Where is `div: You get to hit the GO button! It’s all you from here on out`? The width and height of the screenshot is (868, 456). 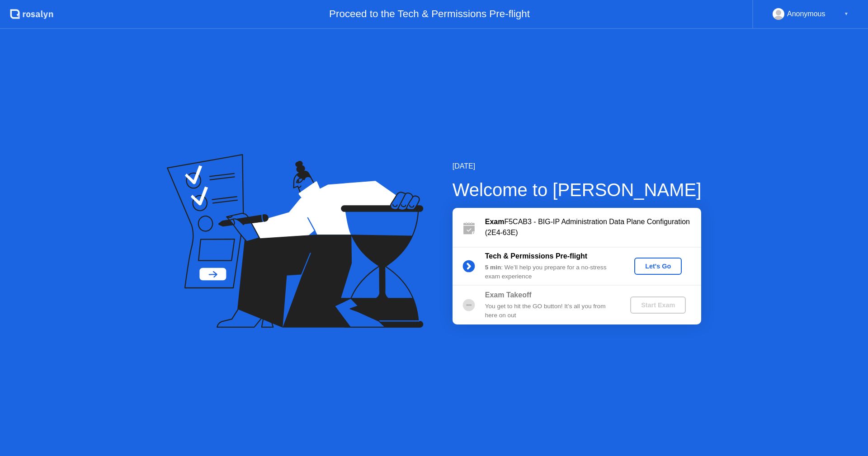 div: You get to hit the GO button! It’s all you from here on out is located at coordinates (550, 311).